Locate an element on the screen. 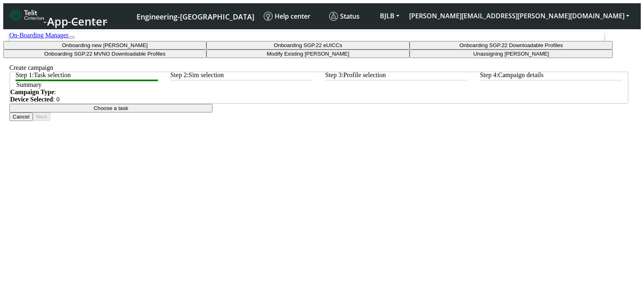 This screenshot has width=644, height=300. span: Help center is located at coordinates (287, 16).